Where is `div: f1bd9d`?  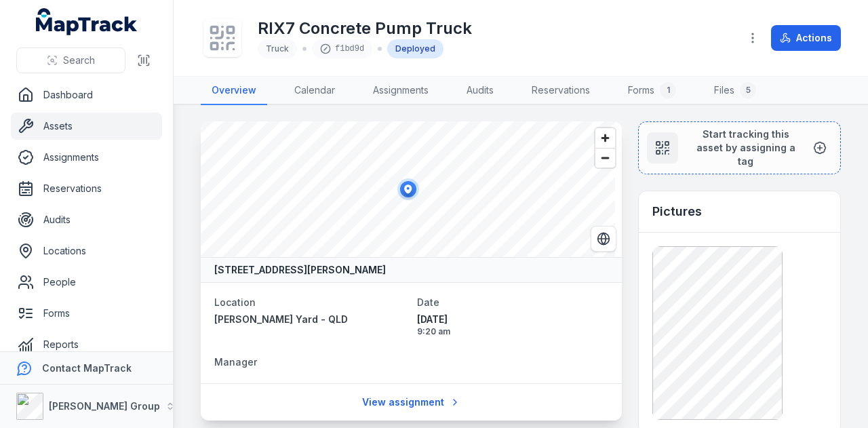 div: f1bd9d is located at coordinates (342, 49).